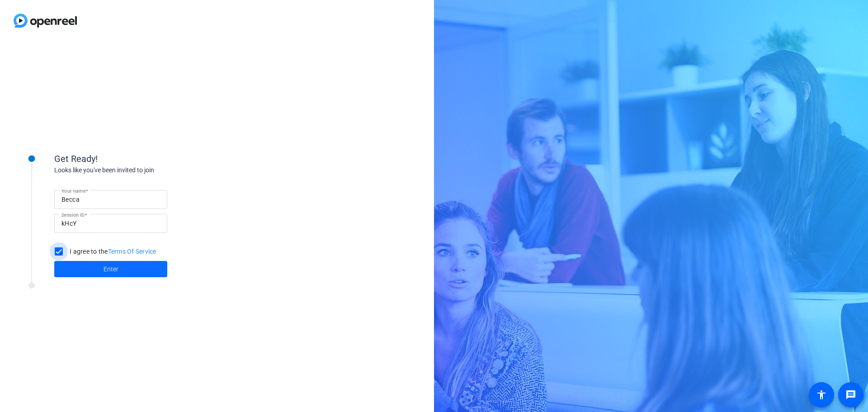 Image resolution: width=868 pixels, height=412 pixels. What do you see at coordinates (111, 269) in the screenshot?
I see `button: Enter` at bounding box center [111, 269].